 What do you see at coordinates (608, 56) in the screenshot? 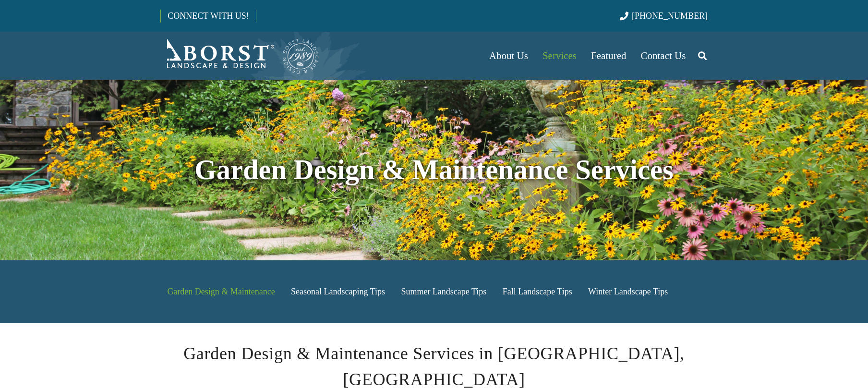
I see `span: Featured` at bounding box center [608, 56].